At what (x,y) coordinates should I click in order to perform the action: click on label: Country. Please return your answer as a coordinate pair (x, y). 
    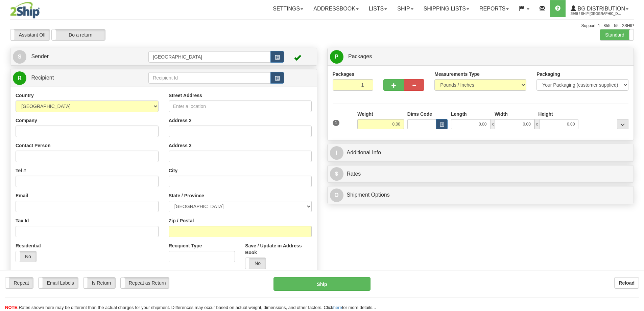
    Looking at the image, I should click on (25, 95).